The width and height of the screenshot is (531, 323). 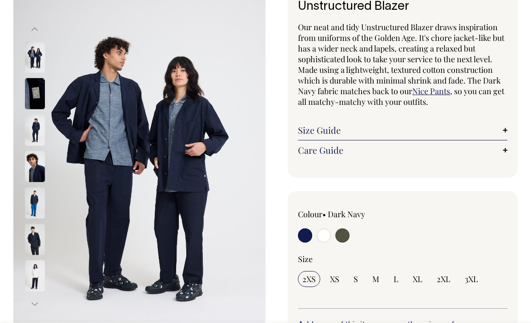 What do you see at coordinates (35, 29) in the screenshot?
I see `button: Previous` at bounding box center [35, 29].